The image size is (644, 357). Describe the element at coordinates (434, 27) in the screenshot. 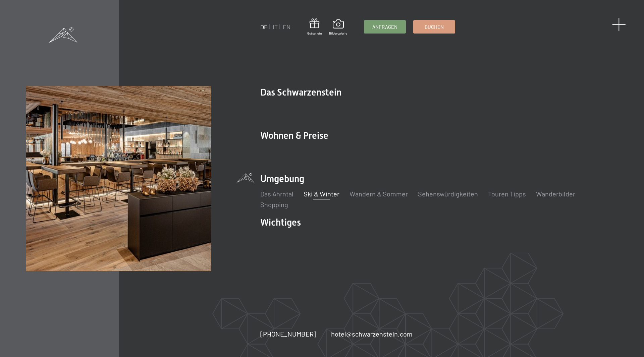

I see `span: Buchen` at that location.